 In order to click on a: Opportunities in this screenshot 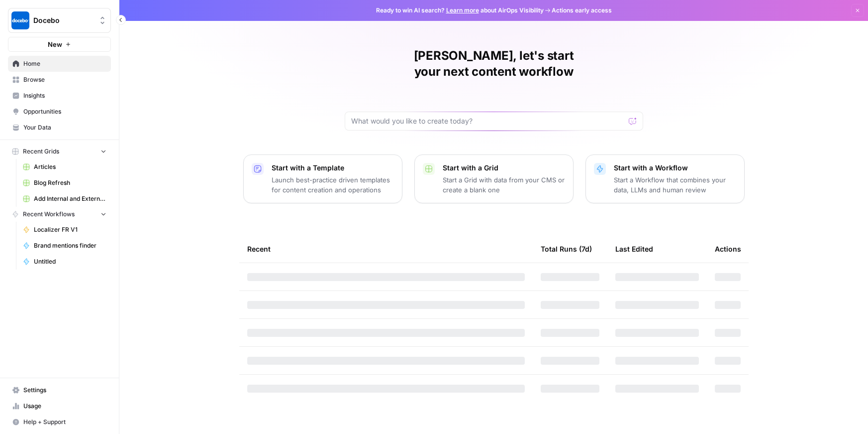, I will do `click(59, 111)`.